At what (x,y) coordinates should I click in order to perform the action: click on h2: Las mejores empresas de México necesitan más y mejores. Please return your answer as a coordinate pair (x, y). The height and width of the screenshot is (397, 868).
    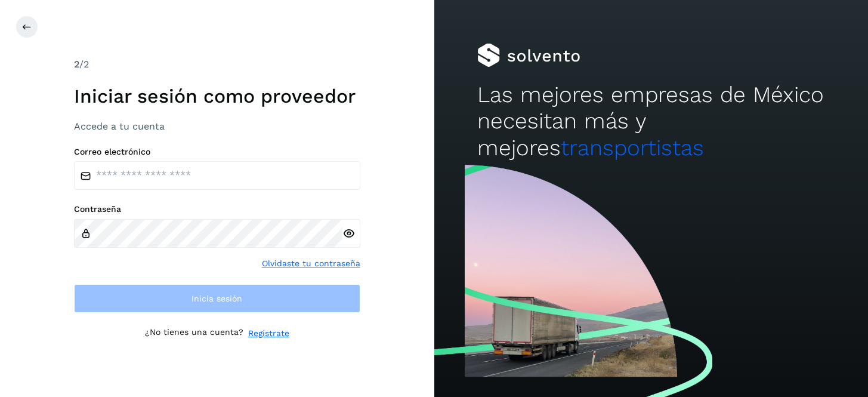
    Looking at the image, I should click on (651, 121).